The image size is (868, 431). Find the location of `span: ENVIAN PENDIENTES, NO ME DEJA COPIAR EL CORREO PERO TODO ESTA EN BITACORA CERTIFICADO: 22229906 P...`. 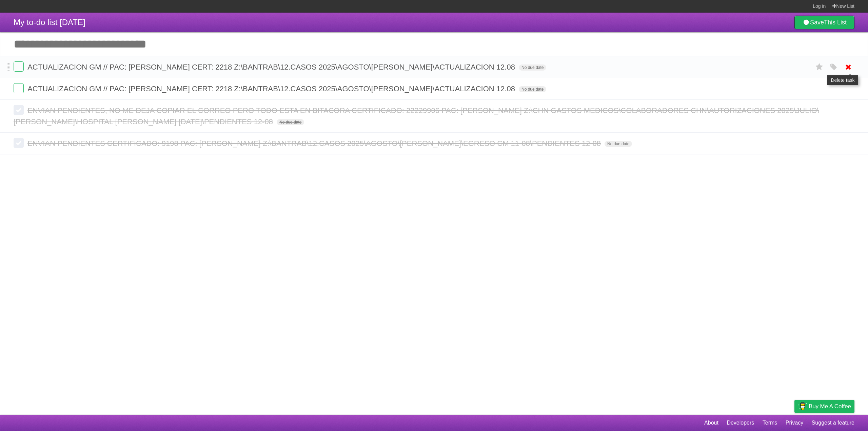

span: ENVIAN PENDIENTES, NO ME DEJA COPIAR EL CORREO PERO TODO ESTA EN BITACORA CERTIFICADO: 22229906 P... is located at coordinates (416, 116).